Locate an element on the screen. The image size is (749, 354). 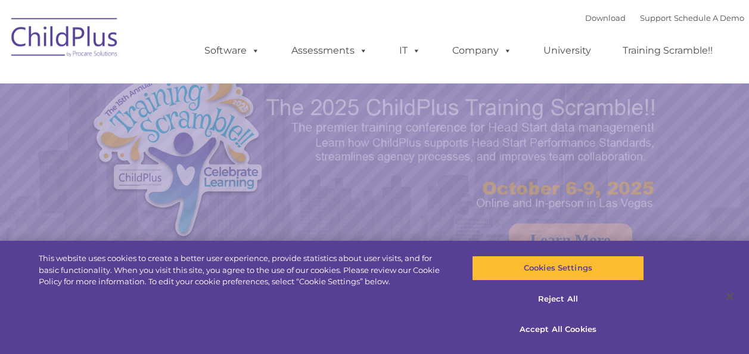
a: Company is located at coordinates (482, 51).